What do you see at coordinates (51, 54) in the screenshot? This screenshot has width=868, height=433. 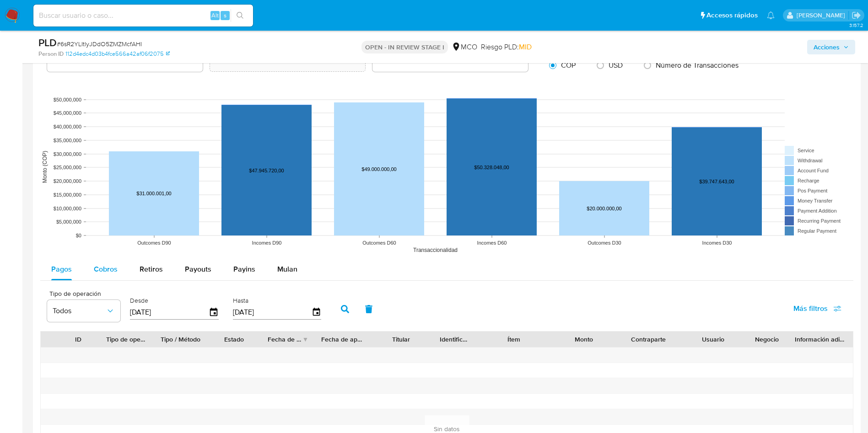 I see `b: Person ID` at bounding box center [51, 54].